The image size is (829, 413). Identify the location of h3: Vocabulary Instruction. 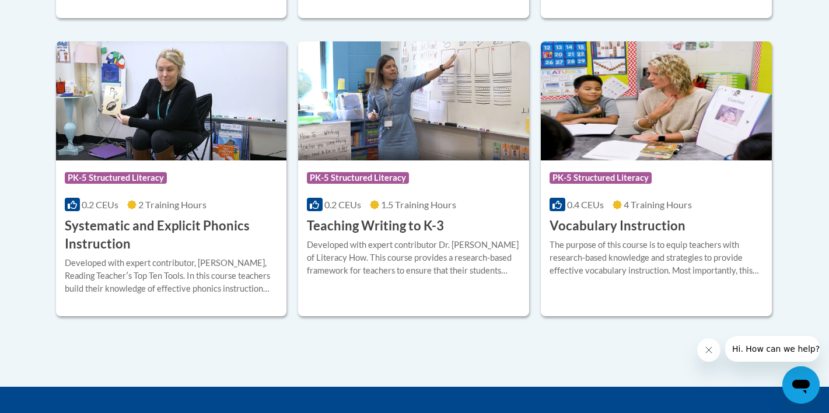
(617, 226).